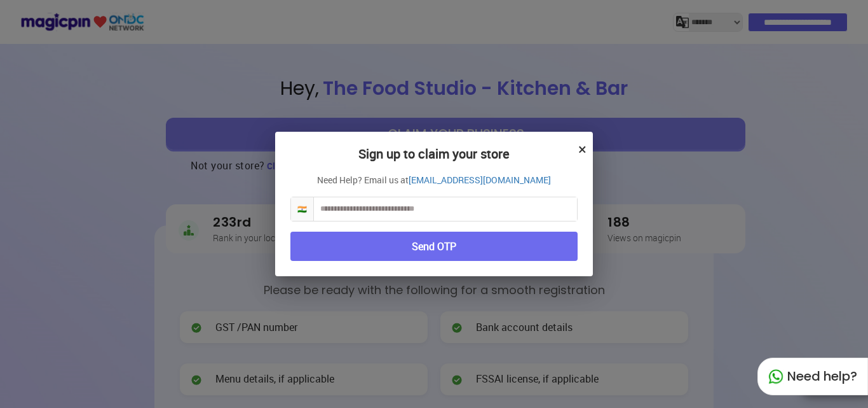 Image resolution: width=868 pixels, height=408 pixels. What do you see at coordinates (434, 160) in the screenshot?
I see `h2: Sign up to claim your store` at bounding box center [434, 160].